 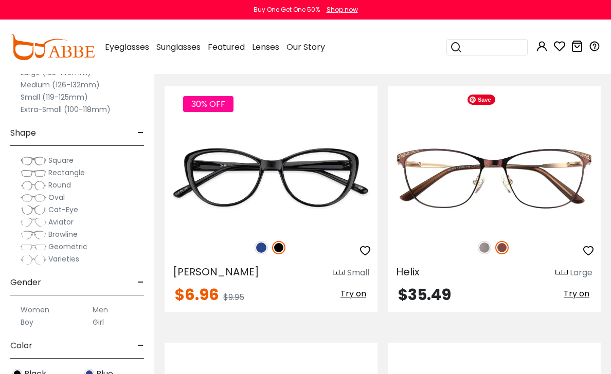 I want to click on label: Men, so click(x=100, y=310).